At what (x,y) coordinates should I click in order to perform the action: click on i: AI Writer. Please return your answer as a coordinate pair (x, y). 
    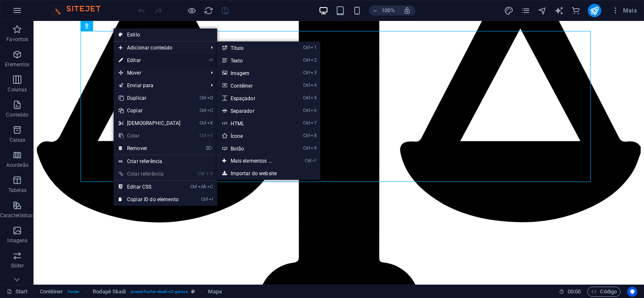
    Looking at the image, I should click on (559, 11).